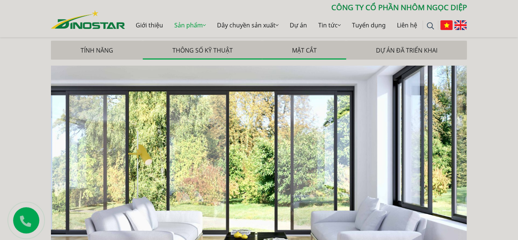 The width and height of the screenshot is (518, 240). What do you see at coordinates (149, 25) in the screenshot?
I see `a: Giới thiệu` at bounding box center [149, 25].